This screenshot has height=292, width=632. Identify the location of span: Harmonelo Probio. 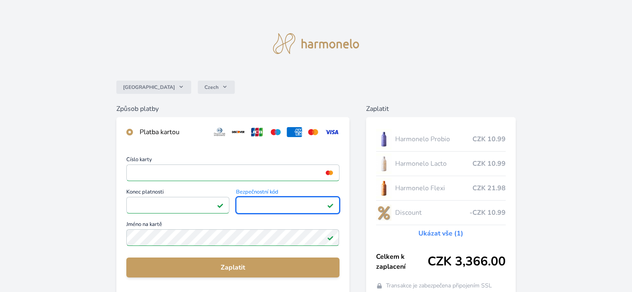
(433, 139).